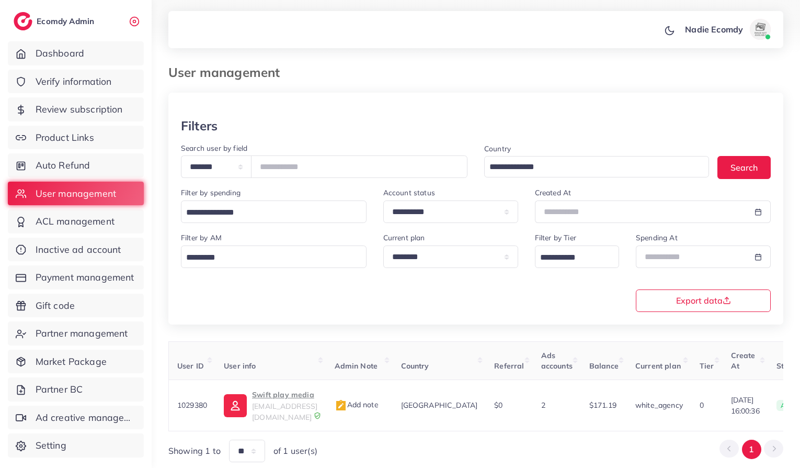 Image resolution: width=800 pixels, height=468 pixels. Describe the element at coordinates (404, 237) in the screenshot. I see `label: Current plan` at that location.